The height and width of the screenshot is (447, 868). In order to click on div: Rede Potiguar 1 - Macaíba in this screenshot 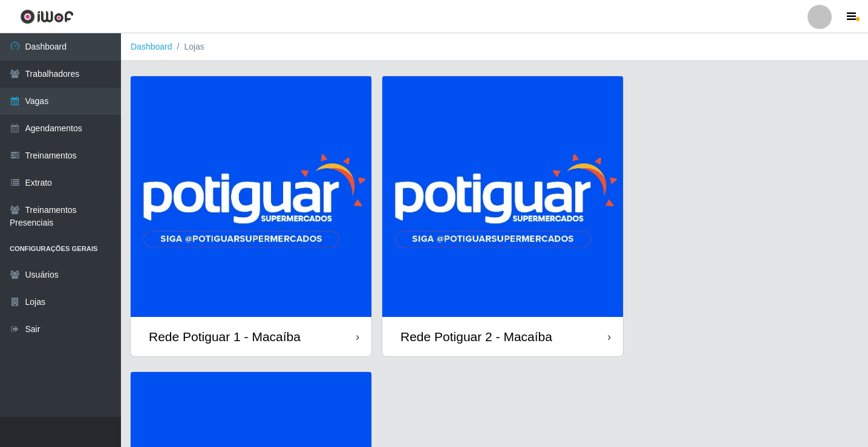, I will do `click(225, 336)`.